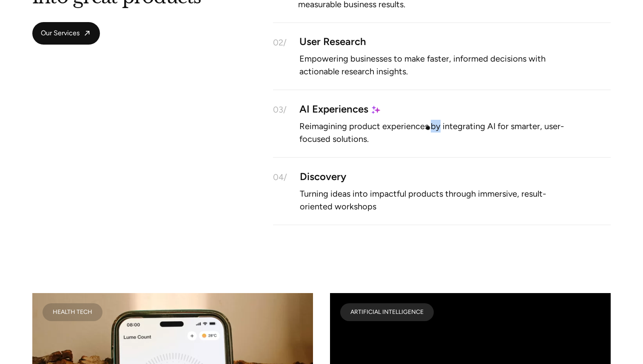 Image resolution: width=643 pixels, height=364 pixels. What do you see at coordinates (279, 177) in the screenshot?
I see `div: 04/` at bounding box center [279, 177].